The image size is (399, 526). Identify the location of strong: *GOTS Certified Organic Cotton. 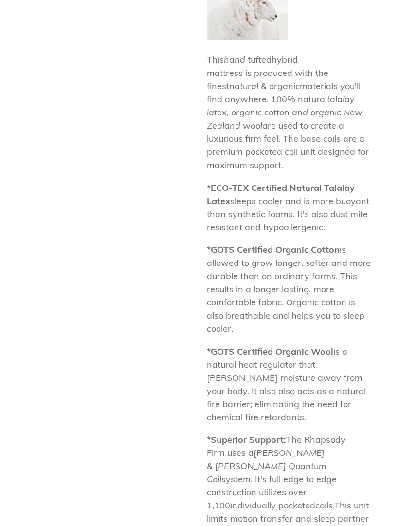
(273, 249).